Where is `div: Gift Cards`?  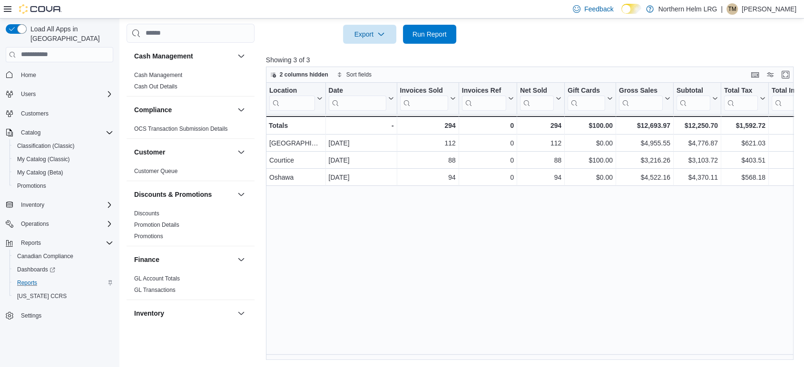 div: Gift Cards is located at coordinates (586, 90).